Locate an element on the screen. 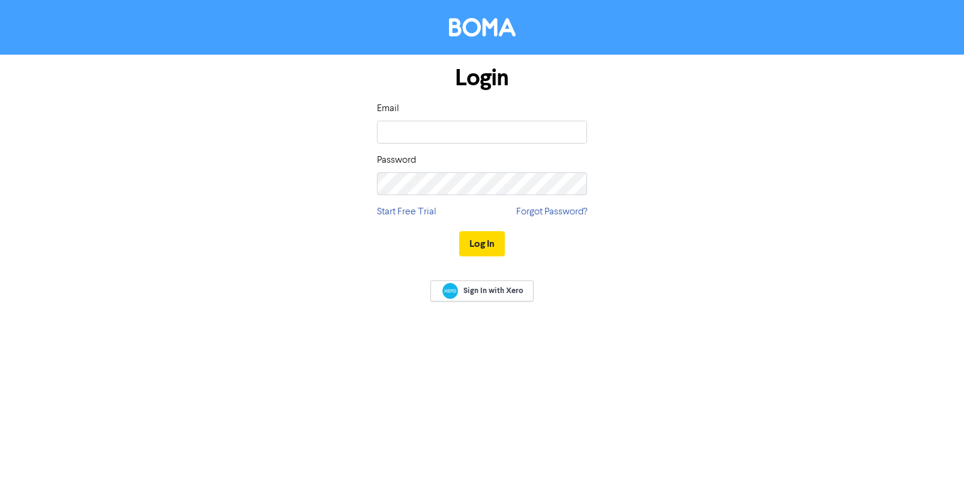  a: Sign In with Xero is located at coordinates (482, 290).